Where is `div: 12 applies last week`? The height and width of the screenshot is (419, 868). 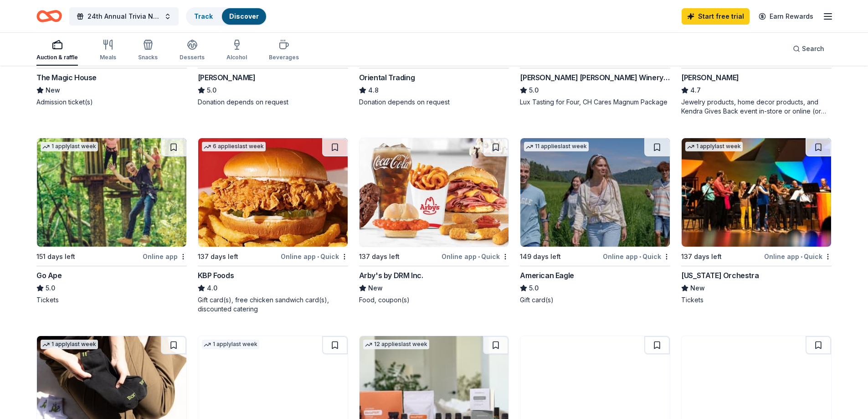 div: 12 applies last week is located at coordinates (396, 344).